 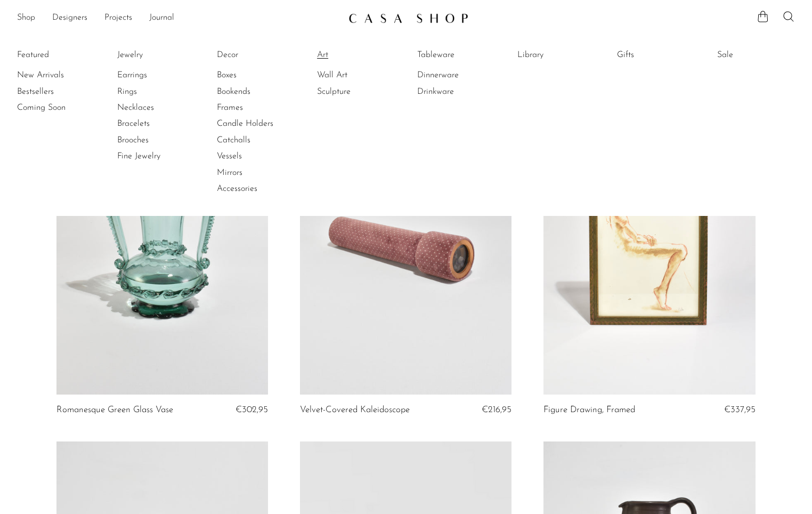 I want to click on a: Sale, so click(x=757, y=55).